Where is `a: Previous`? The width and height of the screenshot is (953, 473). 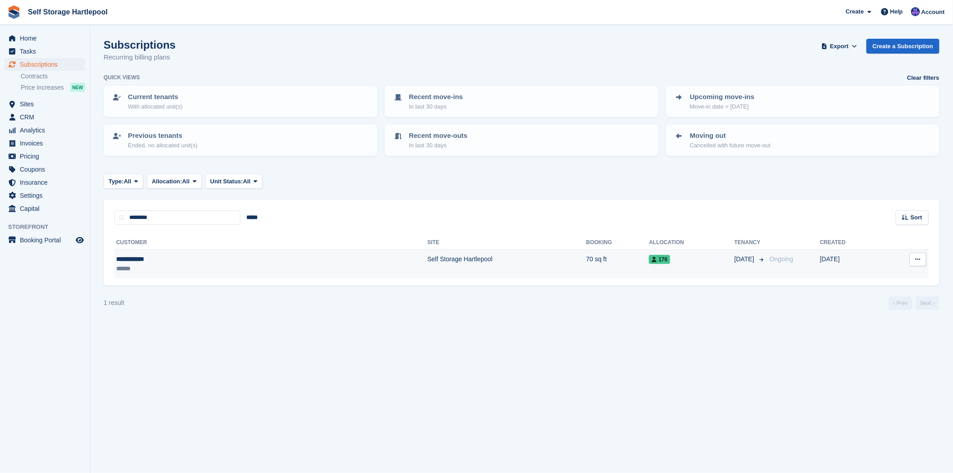
a: Previous is located at coordinates (901, 303).